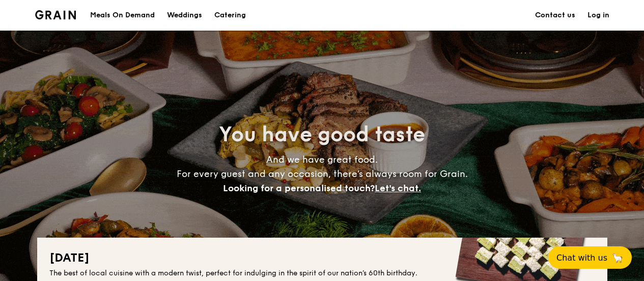  I want to click on span: Let's chat., so click(398, 188).